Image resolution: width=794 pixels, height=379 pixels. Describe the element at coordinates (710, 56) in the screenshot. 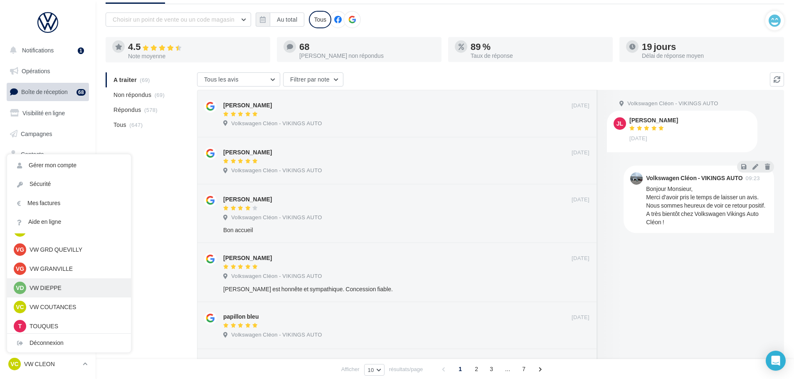

I see `div: Délai de réponse moyen` at that location.